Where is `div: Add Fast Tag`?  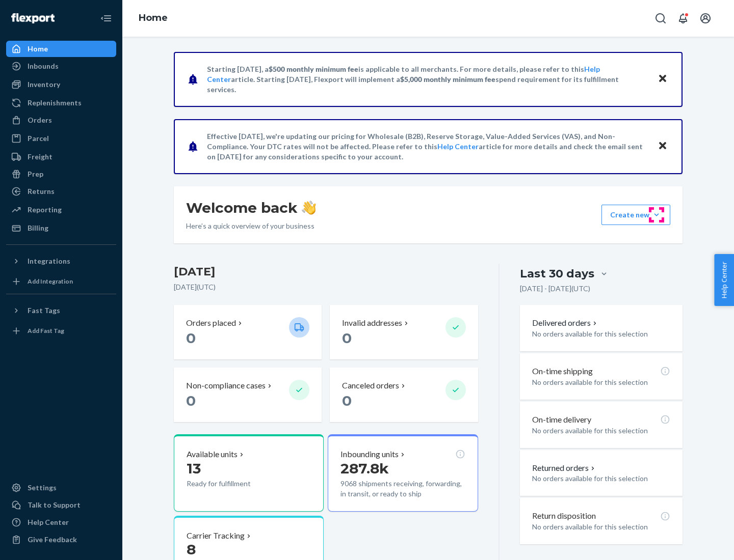
div: Add Fast Tag is located at coordinates (46, 331).